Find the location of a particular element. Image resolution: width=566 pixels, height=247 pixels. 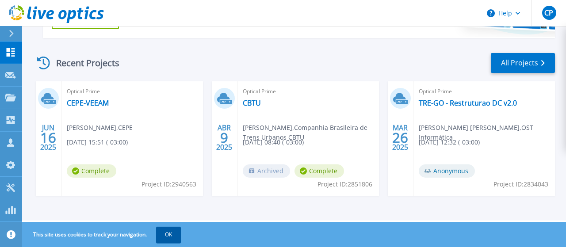

div: Recent Projects is located at coordinates (83, 63).